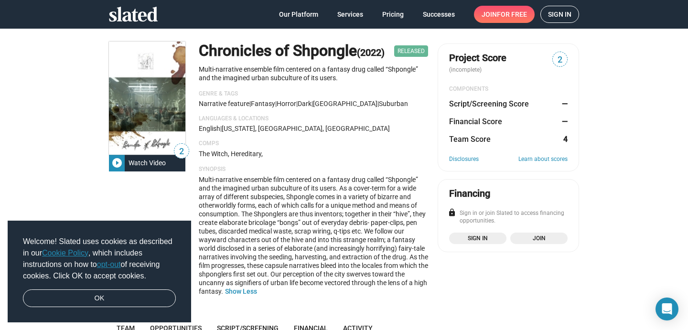  Describe the element at coordinates (147, 163) in the screenshot. I see `button: Watch Video` at that location.